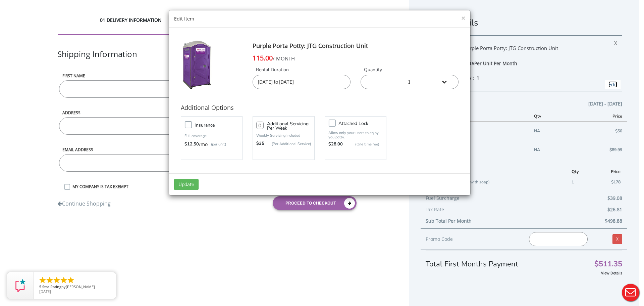 This screenshot has height=306, width=644. I want to click on p: Full coverage, so click(212, 136).